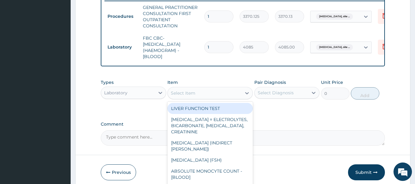 The image size is (415, 184). What do you see at coordinates (116, 93) in the screenshot?
I see `div: Laboratory` at bounding box center [116, 93].